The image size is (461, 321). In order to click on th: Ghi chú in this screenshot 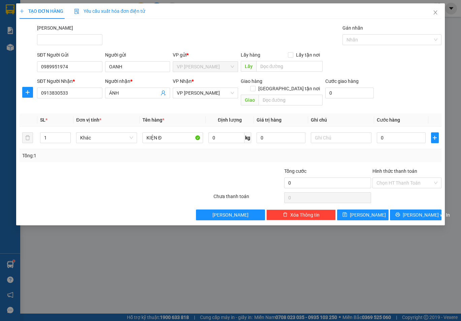, I will do `click(341, 120)`.